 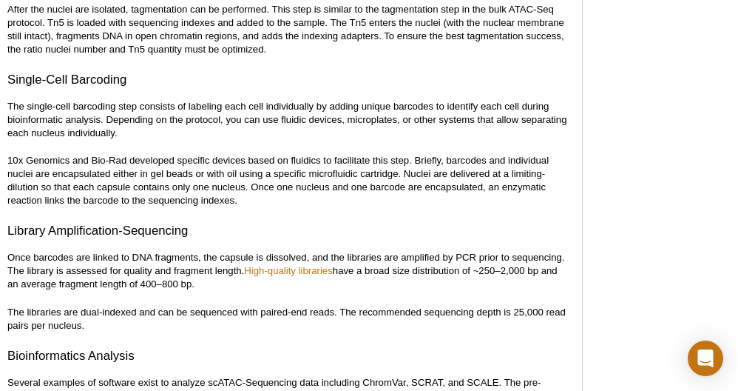 I want to click on a: High-quality libraries, so click(x=288, y=270).